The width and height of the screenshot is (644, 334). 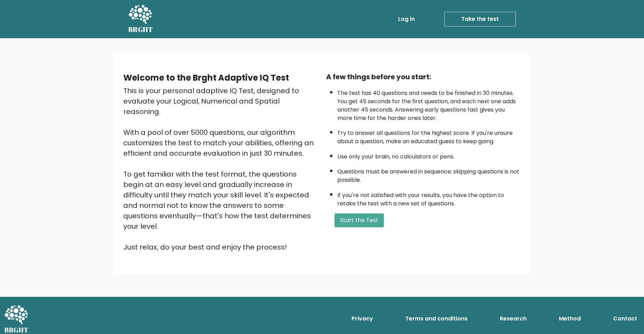 I want to click on button: Start the Test, so click(x=359, y=221).